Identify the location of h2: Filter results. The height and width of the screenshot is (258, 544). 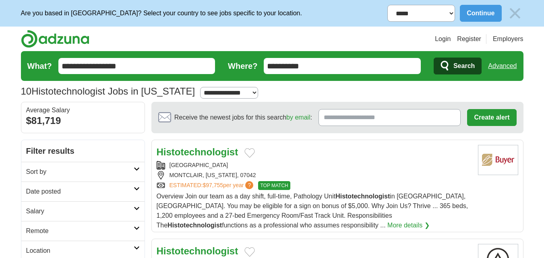
(83, 151).